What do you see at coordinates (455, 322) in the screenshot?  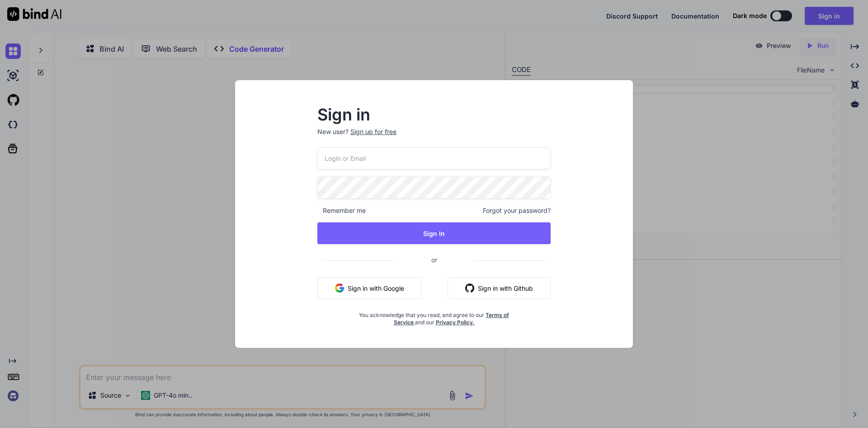 I see `a: Privacy Policy.` at bounding box center [455, 322].